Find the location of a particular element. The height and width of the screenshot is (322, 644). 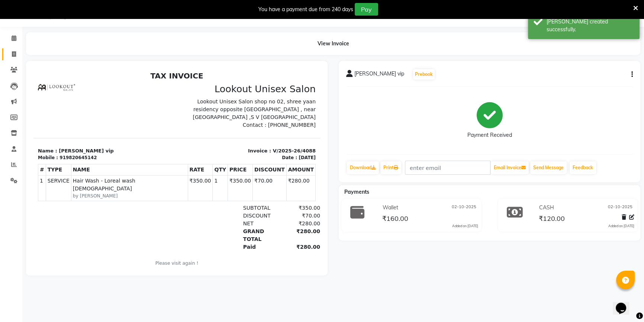

div: View Invoice is located at coordinates (333, 44).